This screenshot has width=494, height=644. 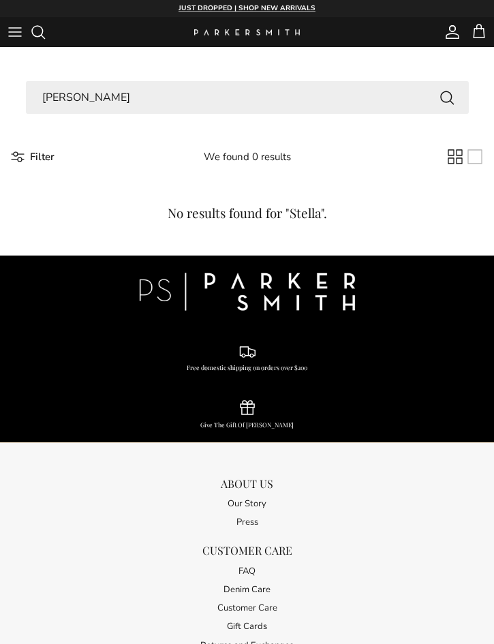 What do you see at coordinates (247, 8) in the screenshot?
I see `strong: JUST DROPPED | SHOP NEW ARRIVALS` at bounding box center [247, 8].